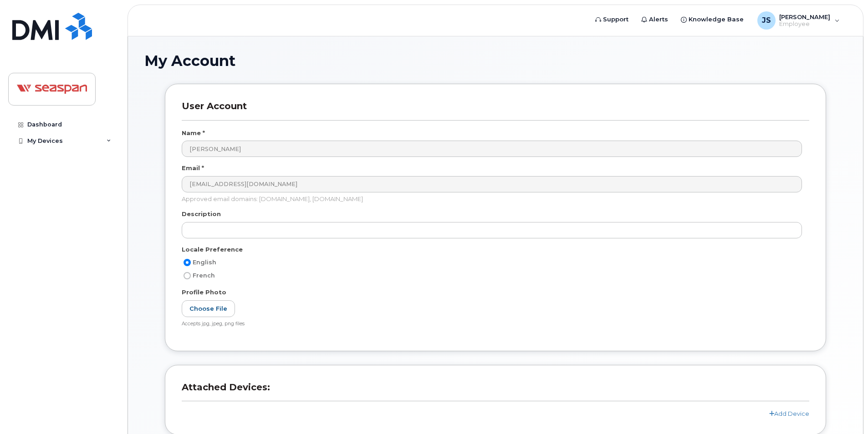 Image resolution: width=868 pixels, height=434 pixels. Describe the element at coordinates (204, 275) in the screenshot. I see `span: French` at that location.